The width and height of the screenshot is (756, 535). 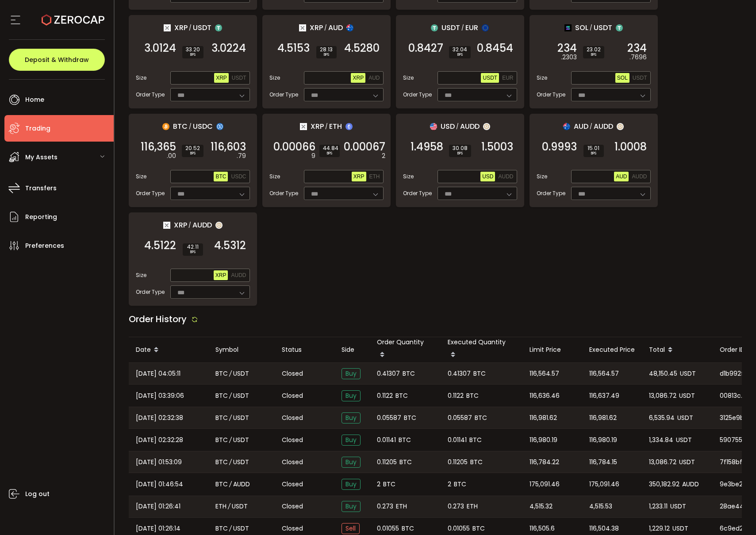 What do you see at coordinates (41, 188) in the screenshot?
I see `span: Transfers` at bounding box center [41, 188].